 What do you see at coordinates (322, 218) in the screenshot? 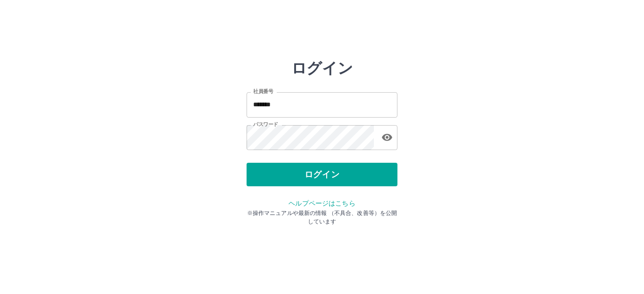
I see `p: ※操作マニュアルや最新の情報 （不具合、改善等）を公開しています` at bounding box center [322, 218].